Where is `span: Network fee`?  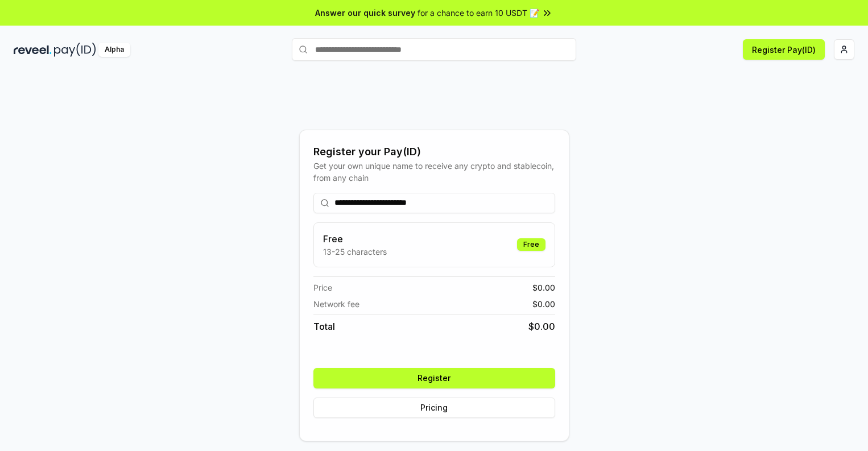
span: Network fee is located at coordinates (336, 304).